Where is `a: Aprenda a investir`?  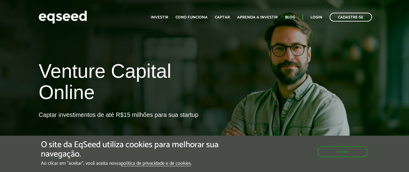 a: Aprenda a investir is located at coordinates (258, 17).